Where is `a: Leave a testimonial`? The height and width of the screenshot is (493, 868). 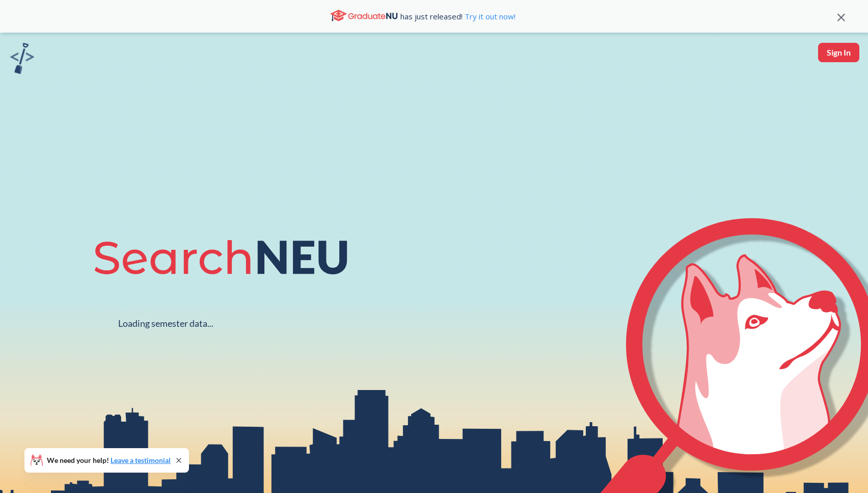 a: Leave a testimonial is located at coordinates (141, 460).